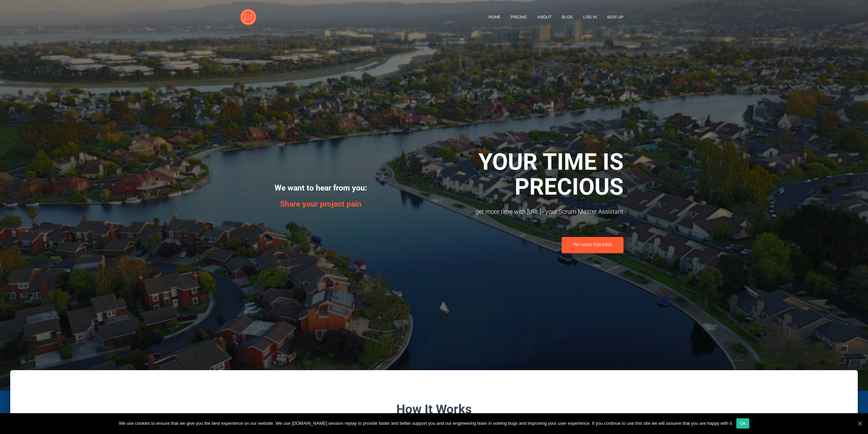  What do you see at coordinates (248, 17) in the screenshot?
I see `img: ETAbot` at bounding box center [248, 17].